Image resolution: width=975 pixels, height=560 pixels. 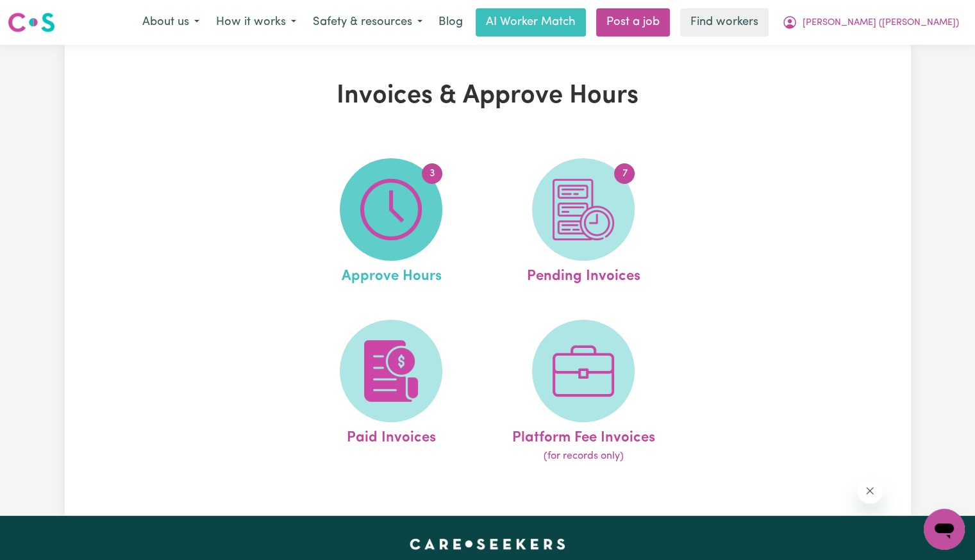 What do you see at coordinates (584, 223) in the screenshot?
I see `a: Pending Invoices` at bounding box center [584, 223].